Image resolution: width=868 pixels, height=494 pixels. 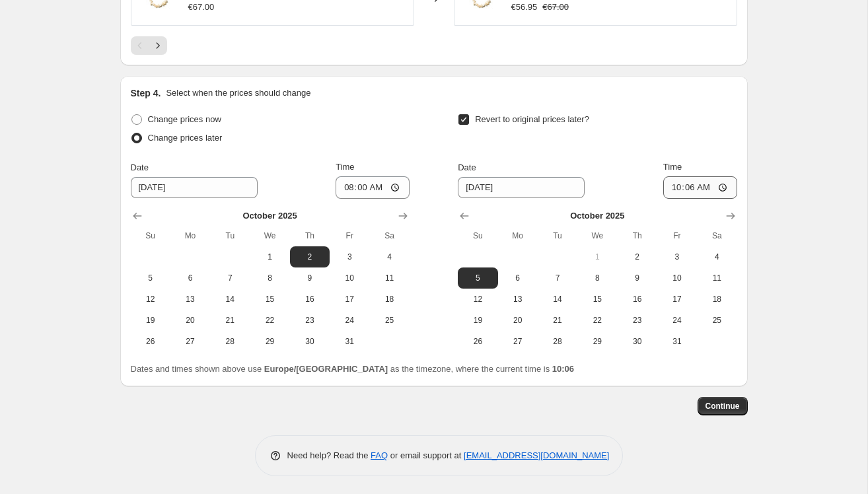 What do you see at coordinates (677, 235) in the screenshot?
I see `th: Friday` at bounding box center [677, 235].